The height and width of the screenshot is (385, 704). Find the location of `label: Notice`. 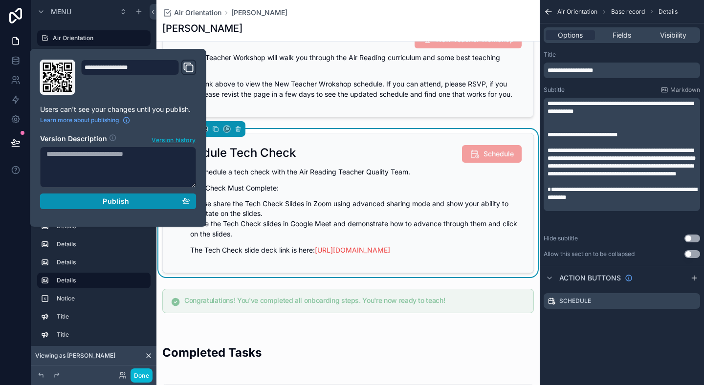

label: Notice is located at coordinates (102, 299).